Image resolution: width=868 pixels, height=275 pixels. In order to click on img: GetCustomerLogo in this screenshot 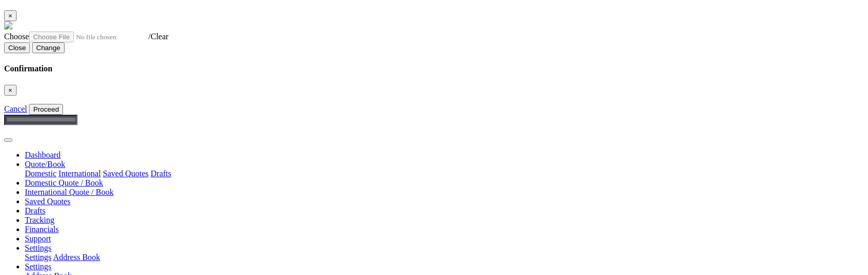, I will do `click(8, 25)`.